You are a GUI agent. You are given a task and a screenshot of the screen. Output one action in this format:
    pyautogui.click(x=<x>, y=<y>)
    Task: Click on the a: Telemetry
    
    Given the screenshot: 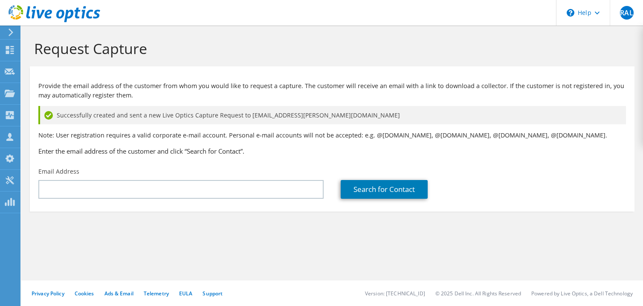 What is the action you would take?
    pyautogui.click(x=156, y=294)
    